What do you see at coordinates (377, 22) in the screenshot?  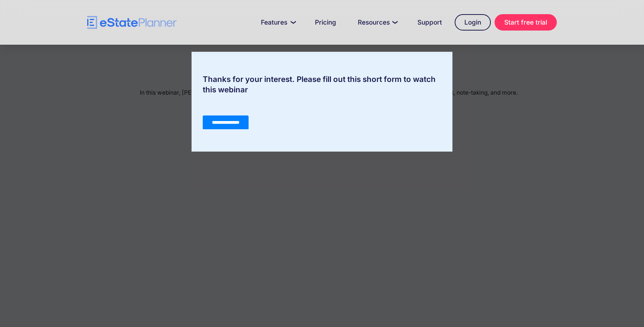 I see `a: Resources` at bounding box center [377, 22].